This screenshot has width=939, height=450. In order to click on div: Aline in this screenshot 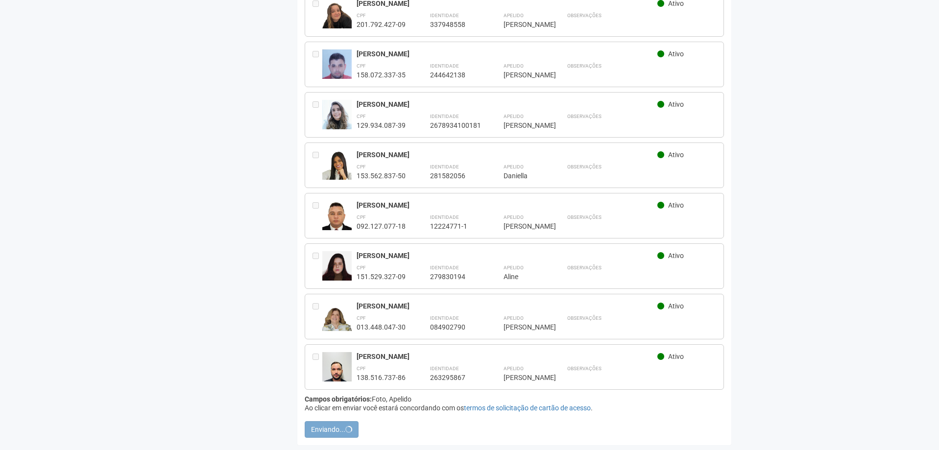, I will do `click(523, 277)`.